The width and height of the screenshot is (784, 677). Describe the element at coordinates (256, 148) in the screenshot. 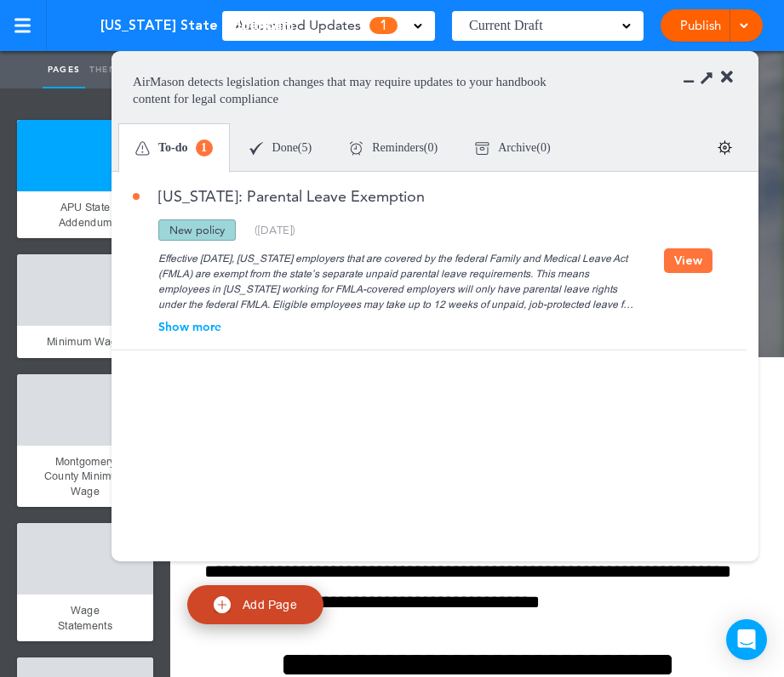

I see `img: apu_icons_done.svg` at that location.